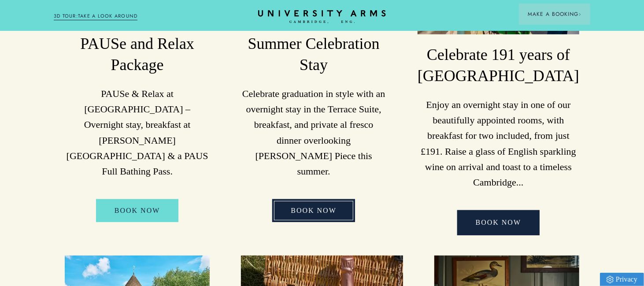 This screenshot has height=286, width=644. Describe the element at coordinates (555, 14) in the screenshot. I see `button: Make a BookingArrow icon` at that location.